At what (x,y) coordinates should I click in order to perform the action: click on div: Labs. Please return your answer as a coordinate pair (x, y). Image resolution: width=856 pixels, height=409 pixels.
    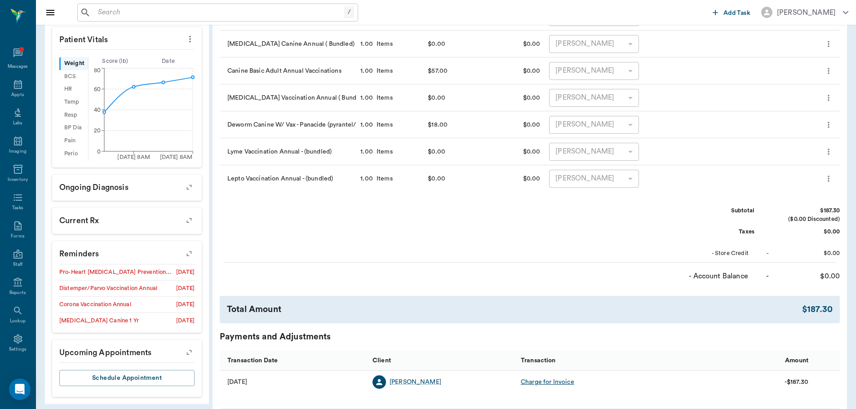
    Looking at the image, I should click on (18, 123).